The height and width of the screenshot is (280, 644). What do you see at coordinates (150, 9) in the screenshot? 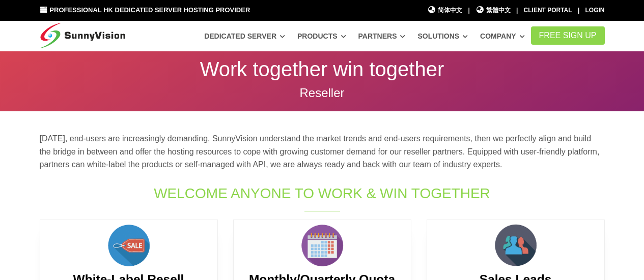
I see `span: Professional HK Dedicated Server Hosting Provider` at bounding box center [150, 9].